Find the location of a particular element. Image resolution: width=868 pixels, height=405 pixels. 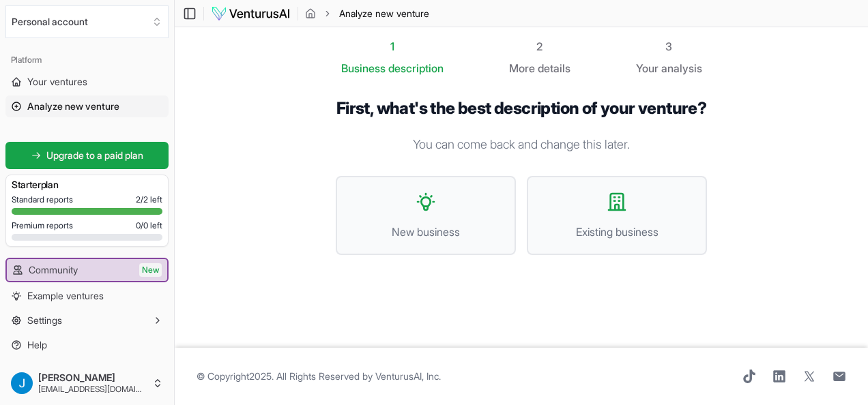

button: Settings is located at coordinates (87, 320).